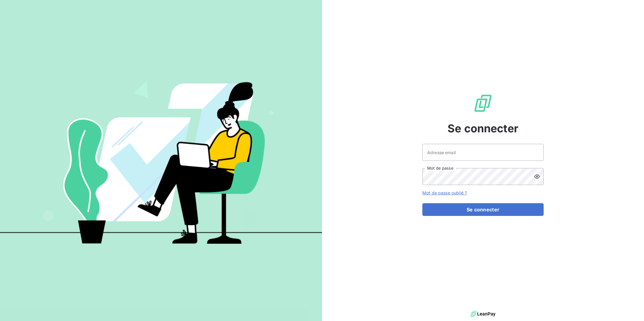 The image size is (644, 321). Describe the element at coordinates (483, 129) in the screenshot. I see `span: Se connecter` at that location.